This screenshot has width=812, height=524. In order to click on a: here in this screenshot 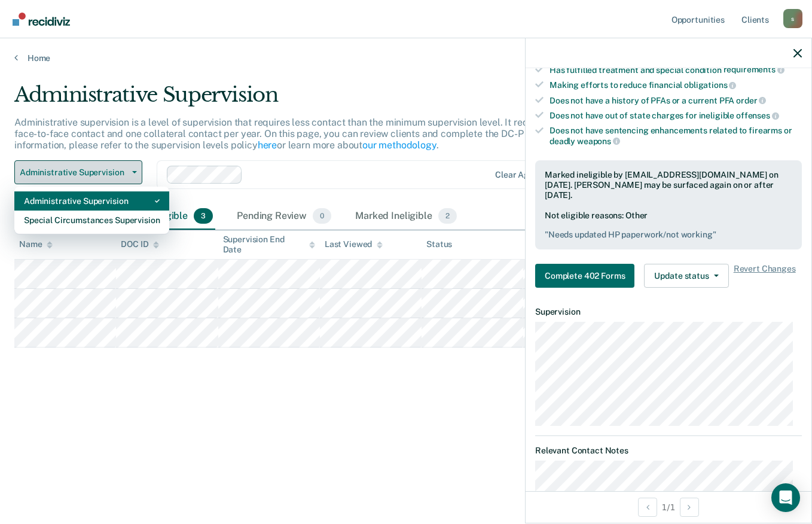, I will do `click(267, 145)`.